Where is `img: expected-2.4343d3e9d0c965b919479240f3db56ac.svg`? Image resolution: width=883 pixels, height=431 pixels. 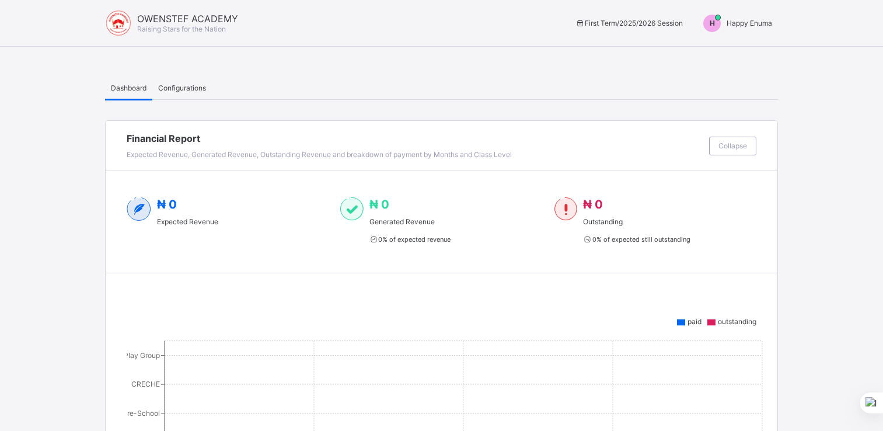 img: expected-2.4343d3e9d0c965b919479240f3db56ac.svg is located at coordinates (139, 209).